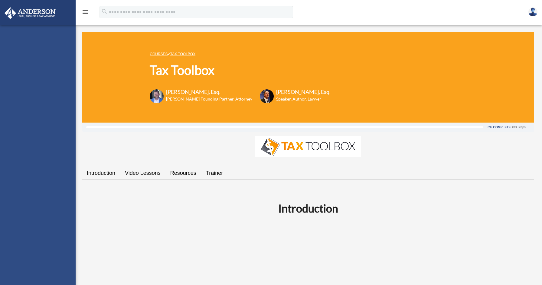 This screenshot has width=542, height=285. I want to click on a: Introduction, so click(101, 173).